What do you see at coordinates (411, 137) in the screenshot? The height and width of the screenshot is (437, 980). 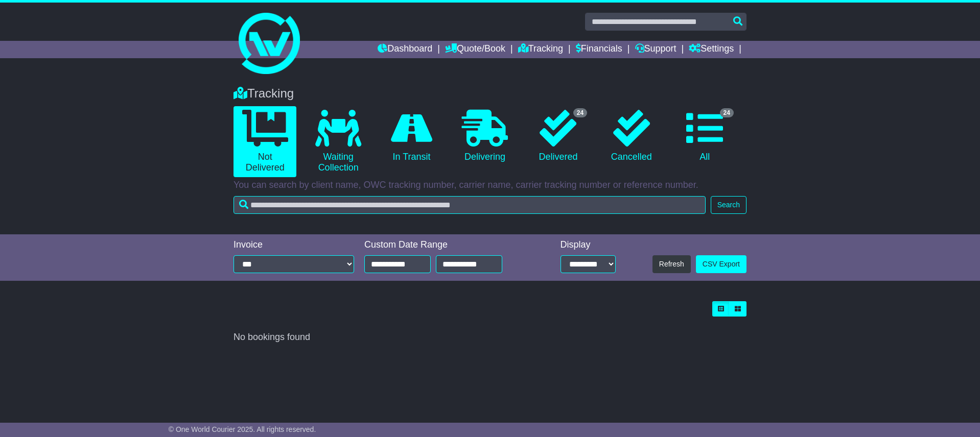 I see `a: In Transit` at bounding box center [411, 137].